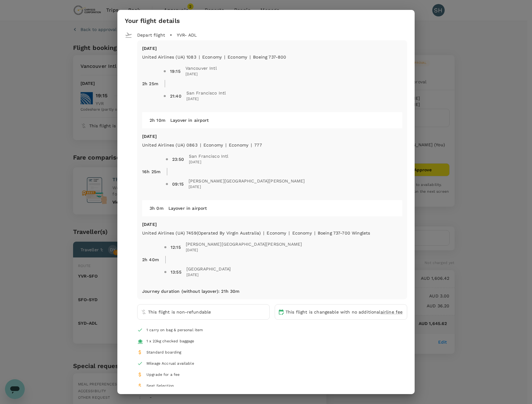 The height and width of the screenshot is (404, 532). What do you see at coordinates (153, 21) in the screenshot?
I see `h3: Your flight details` at bounding box center [153, 21].